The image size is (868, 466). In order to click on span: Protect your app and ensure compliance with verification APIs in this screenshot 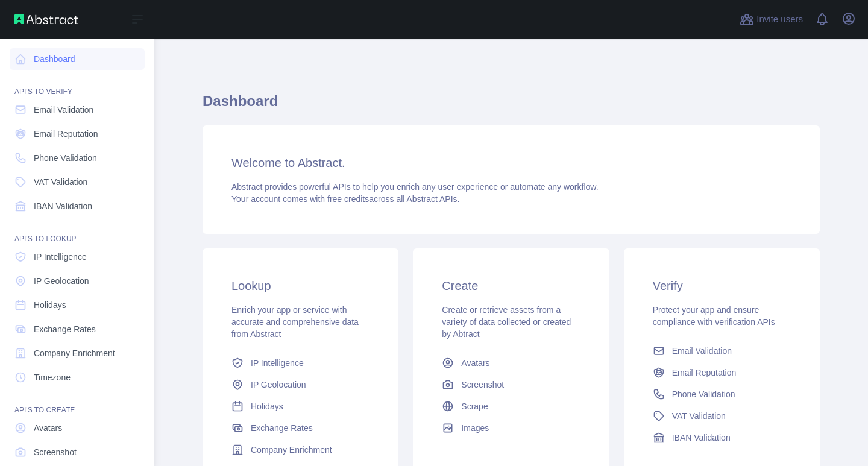, I will do `click(714, 317)`.